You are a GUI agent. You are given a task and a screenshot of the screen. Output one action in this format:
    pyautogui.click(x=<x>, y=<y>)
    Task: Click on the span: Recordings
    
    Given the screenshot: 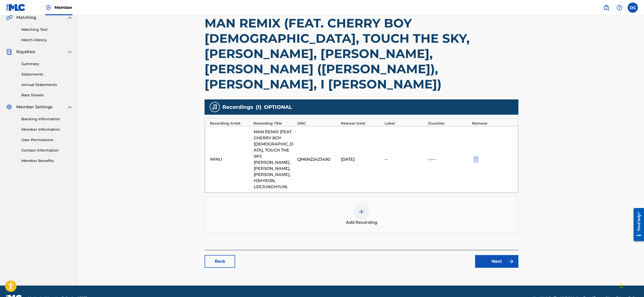 What is the action you would take?
    pyautogui.click(x=238, y=107)
    